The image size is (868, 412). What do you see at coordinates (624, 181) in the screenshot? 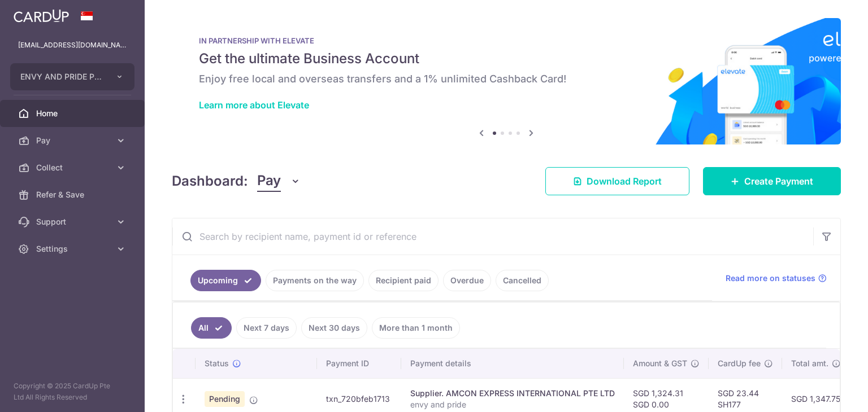
I see `span: Download Report` at bounding box center [624, 181].